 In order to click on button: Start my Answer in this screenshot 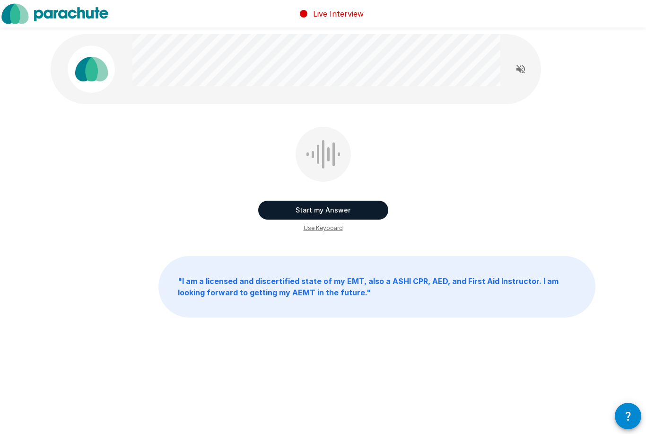, I will do `click(323, 210)`.